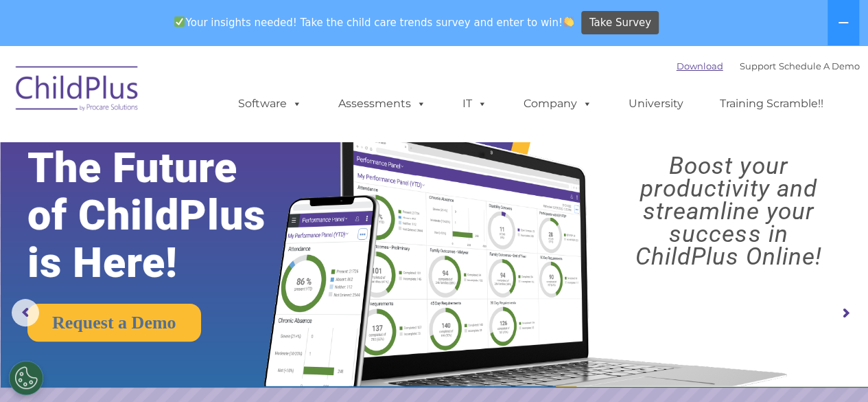 The height and width of the screenshot is (402, 868). Describe the element at coordinates (220, 152) in the screenshot. I see `span: Phone number` at that location.